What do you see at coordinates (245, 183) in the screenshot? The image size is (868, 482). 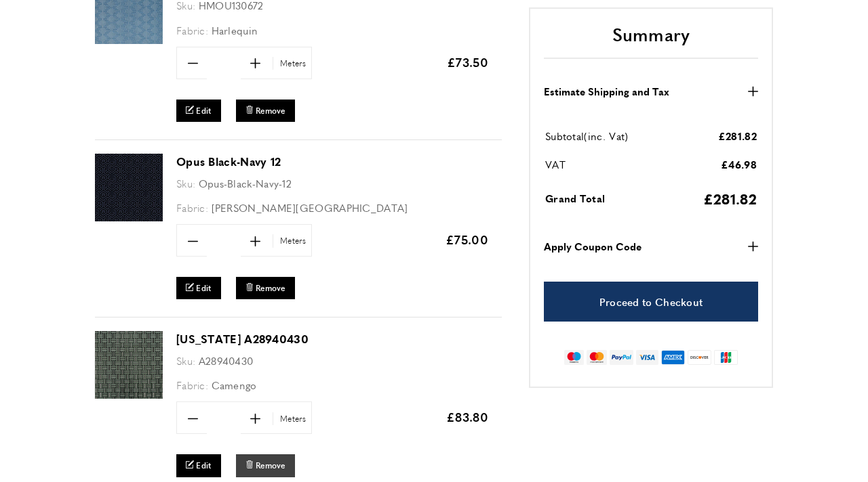 I see `span: Opus-Black-Navy-12` at bounding box center [245, 183].